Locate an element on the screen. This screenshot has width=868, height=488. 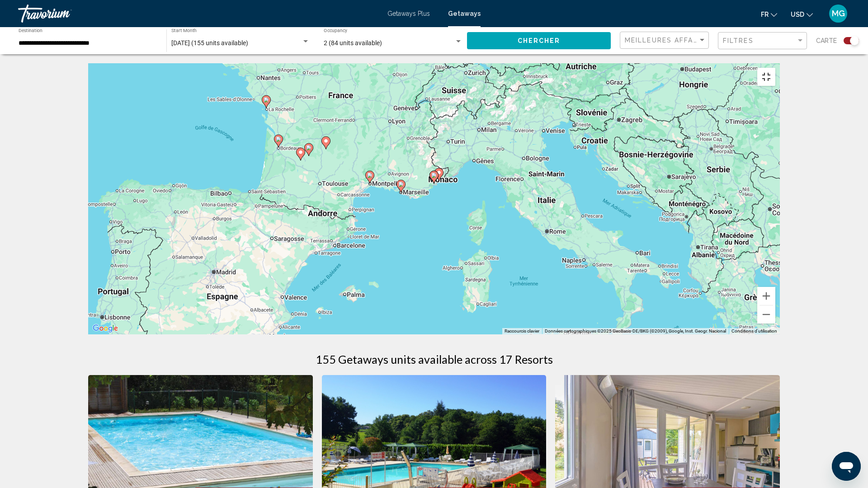
a: Getaways is located at coordinates (464, 13).